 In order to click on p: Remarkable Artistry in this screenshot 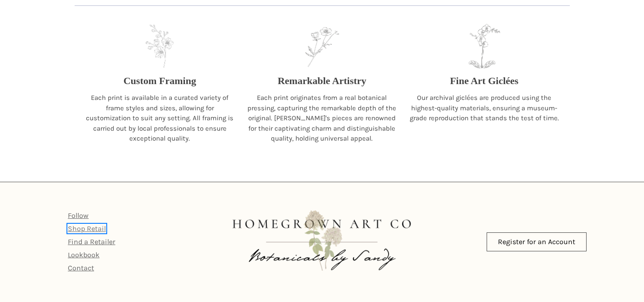, I will do `click(322, 81)`.